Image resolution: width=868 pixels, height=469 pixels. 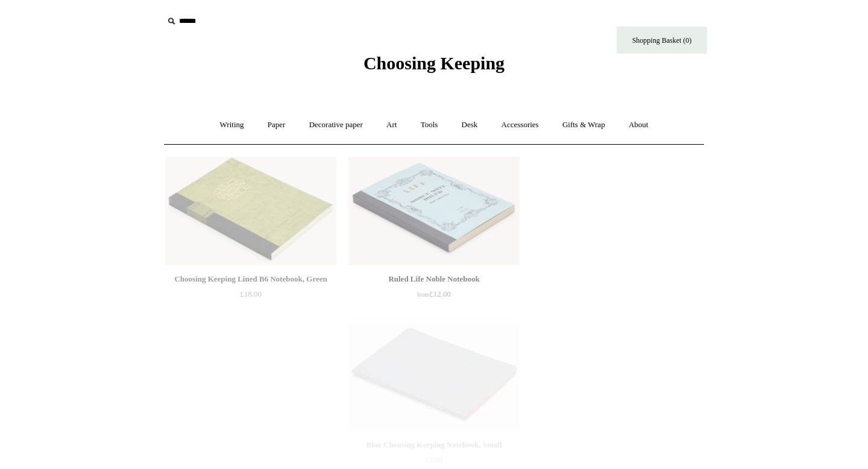 I want to click on div: Ruled Life Noble Notebook, so click(x=434, y=279).